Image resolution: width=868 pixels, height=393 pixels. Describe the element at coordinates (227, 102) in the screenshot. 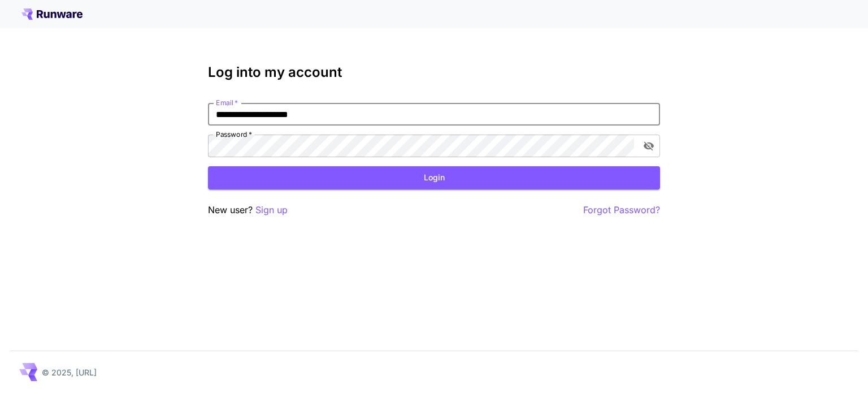

I see `label: Email` at that location.